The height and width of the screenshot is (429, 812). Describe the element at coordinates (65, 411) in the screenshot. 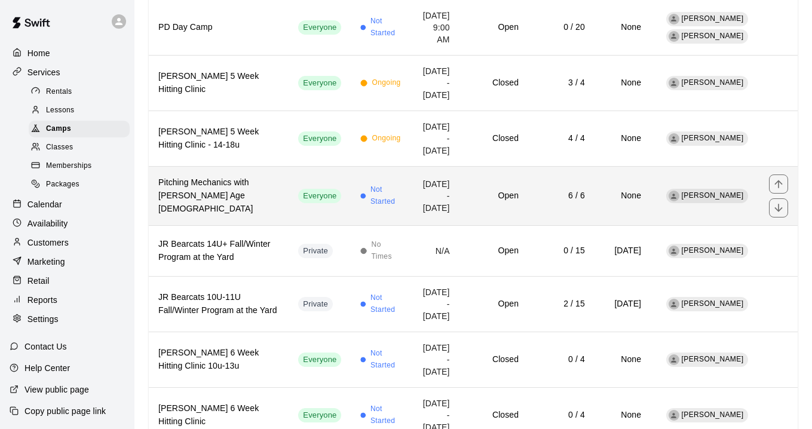

I see `p: Copy public page link` at that location.